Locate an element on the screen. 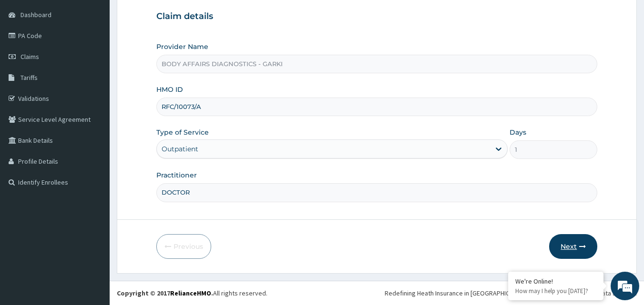  div: Minimize live chat window is located at coordinates (168, 16).